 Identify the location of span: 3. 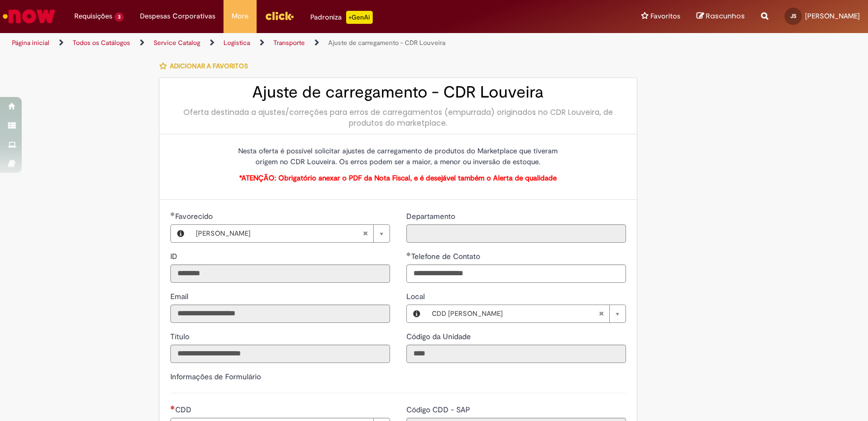
(118, 17).